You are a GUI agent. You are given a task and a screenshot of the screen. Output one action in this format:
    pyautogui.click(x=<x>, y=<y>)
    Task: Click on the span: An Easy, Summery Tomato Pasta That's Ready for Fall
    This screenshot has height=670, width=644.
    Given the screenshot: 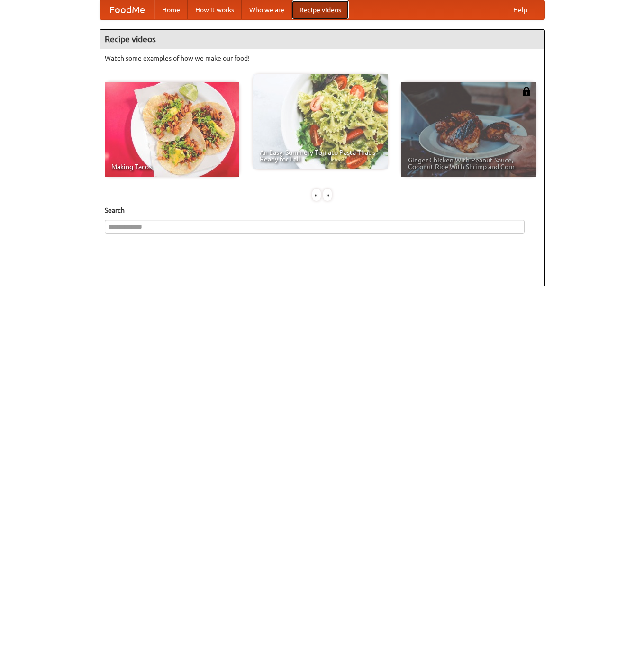 What is the action you would take?
    pyautogui.click(x=320, y=156)
    